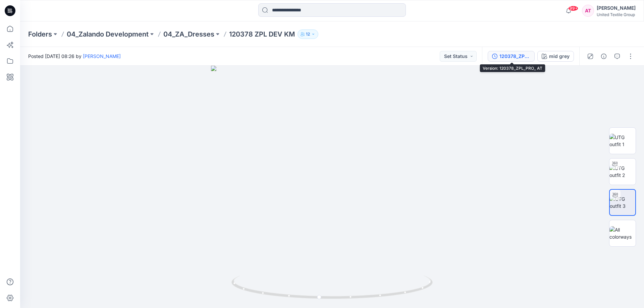 This screenshot has height=308, width=644. What do you see at coordinates (308, 34) in the screenshot?
I see `button: 12` at bounding box center [308, 34].